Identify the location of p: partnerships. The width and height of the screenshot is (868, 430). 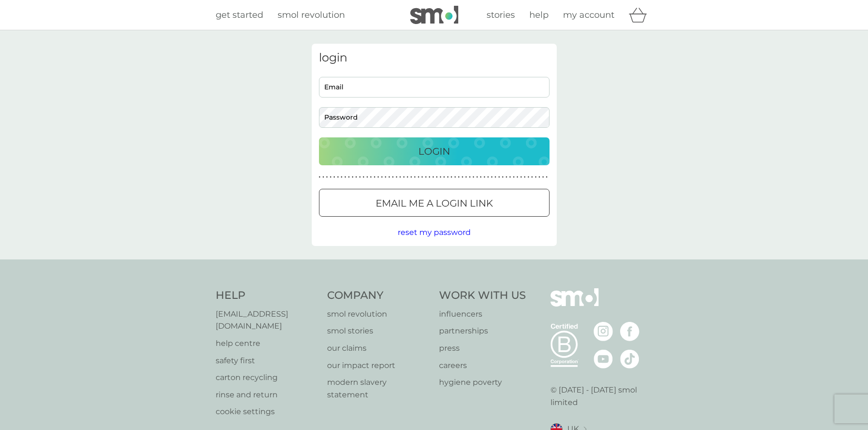
(483, 331).